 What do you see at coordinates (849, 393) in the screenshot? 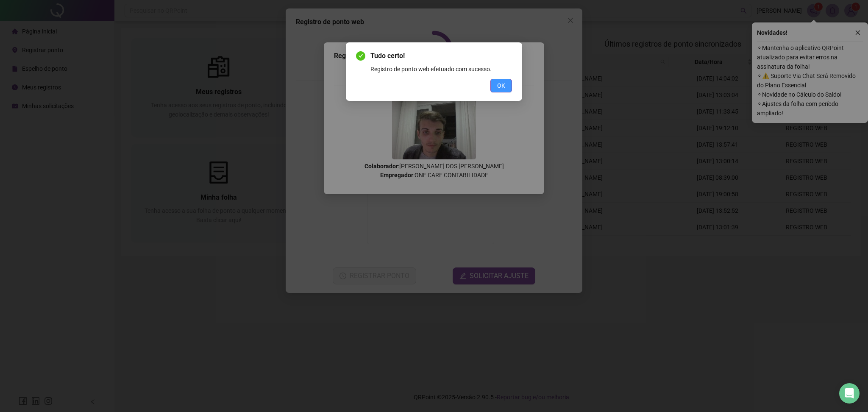
I see `div: Open Intercom Messenger` at bounding box center [849, 393].